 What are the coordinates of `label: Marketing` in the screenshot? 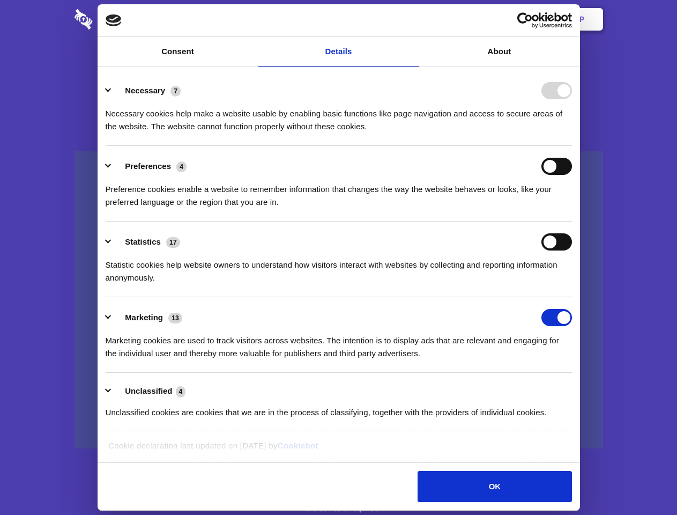 It's located at (144, 317).